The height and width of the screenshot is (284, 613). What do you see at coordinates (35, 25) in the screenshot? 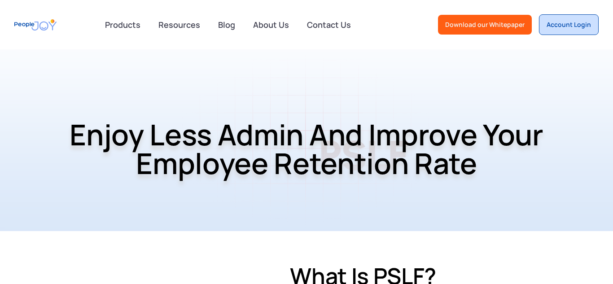
I see `a: home` at bounding box center [35, 25].